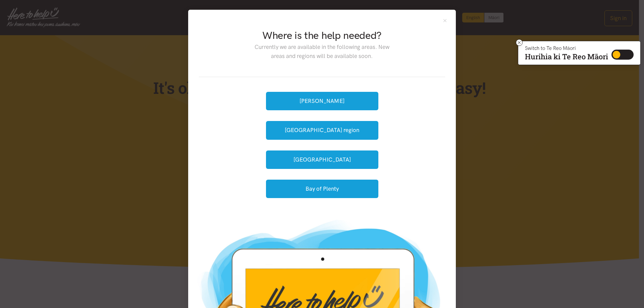 The width and height of the screenshot is (644, 308). Describe the element at coordinates (321, 36) in the screenshot. I see `h2: Where is the help needed?` at that location.